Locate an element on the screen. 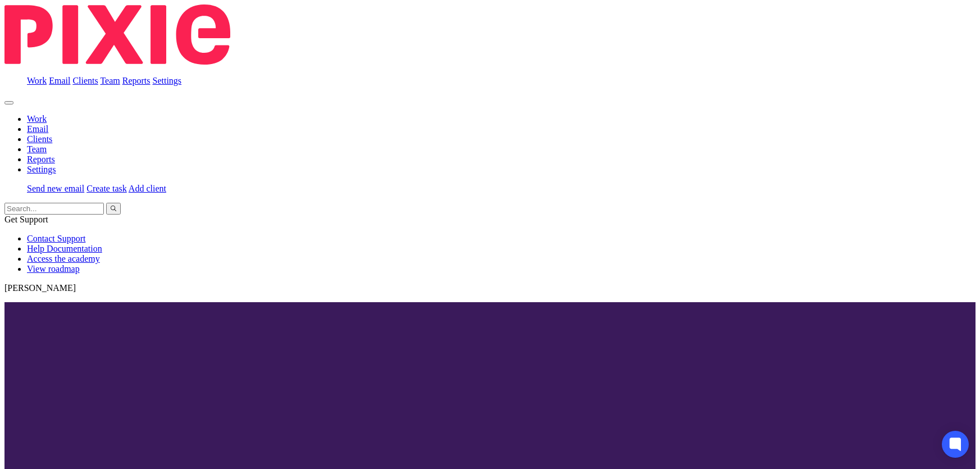  a: Send new email is located at coordinates (55, 188).